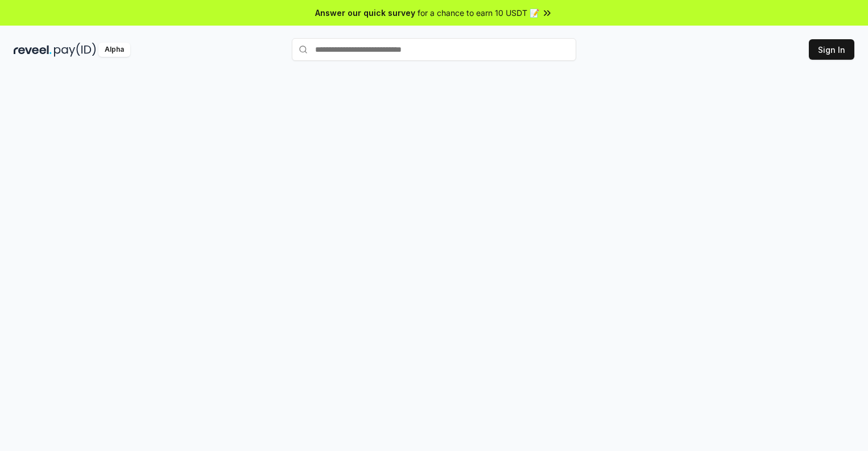  I want to click on span: Answer our quick survey, so click(365, 13).